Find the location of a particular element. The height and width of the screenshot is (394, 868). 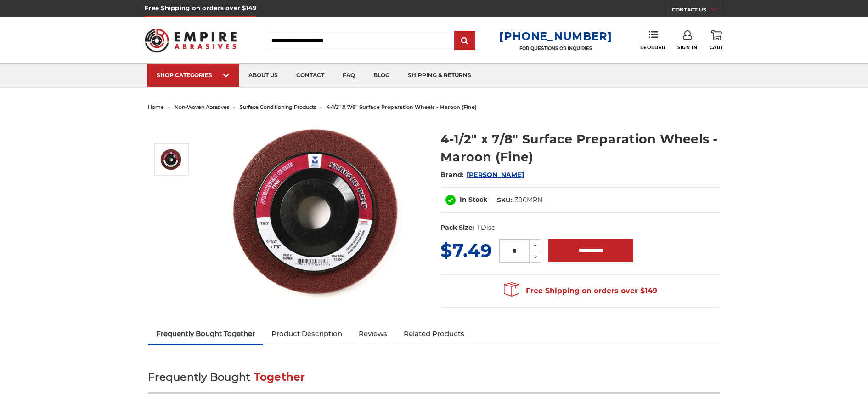

a: non-woven abrasives is located at coordinates (202, 107).